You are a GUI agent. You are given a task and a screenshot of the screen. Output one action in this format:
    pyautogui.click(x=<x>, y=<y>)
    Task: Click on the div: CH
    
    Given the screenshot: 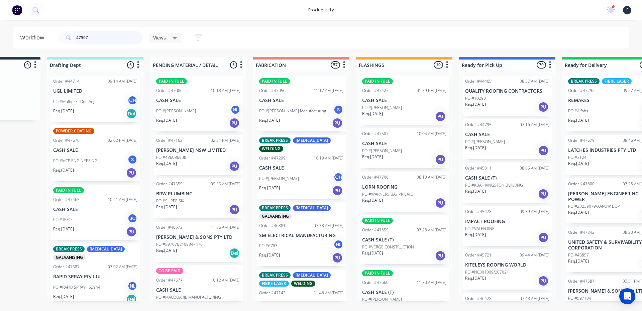 What is the action you would take?
    pyautogui.click(x=132, y=100)
    